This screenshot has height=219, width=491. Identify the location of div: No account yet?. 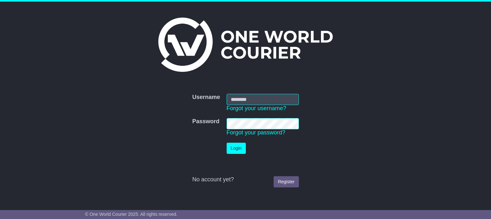
(245, 180).